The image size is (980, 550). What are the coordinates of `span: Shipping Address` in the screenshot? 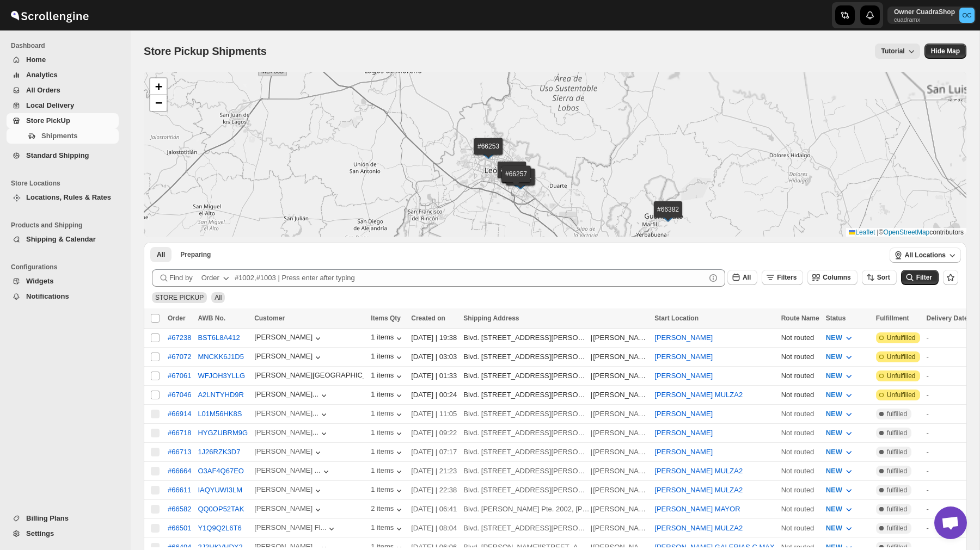 It's located at (491, 318).